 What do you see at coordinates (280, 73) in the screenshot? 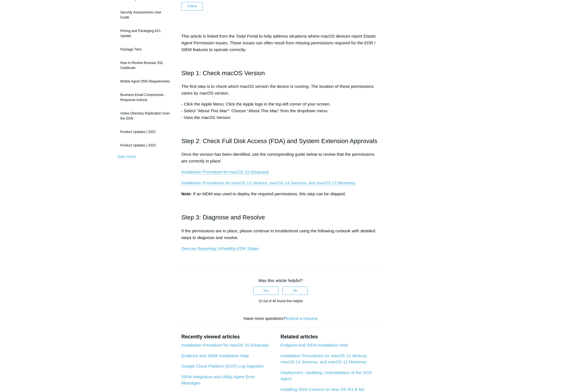
I see `h2: Step 1: Check macOS Version` at bounding box center [280, 73].